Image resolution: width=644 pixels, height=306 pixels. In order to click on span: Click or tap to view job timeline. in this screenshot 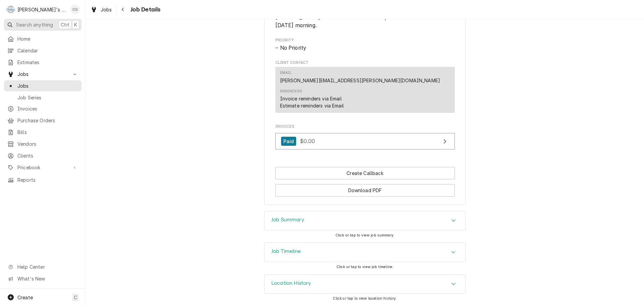, I will do `click(365, 267)`.